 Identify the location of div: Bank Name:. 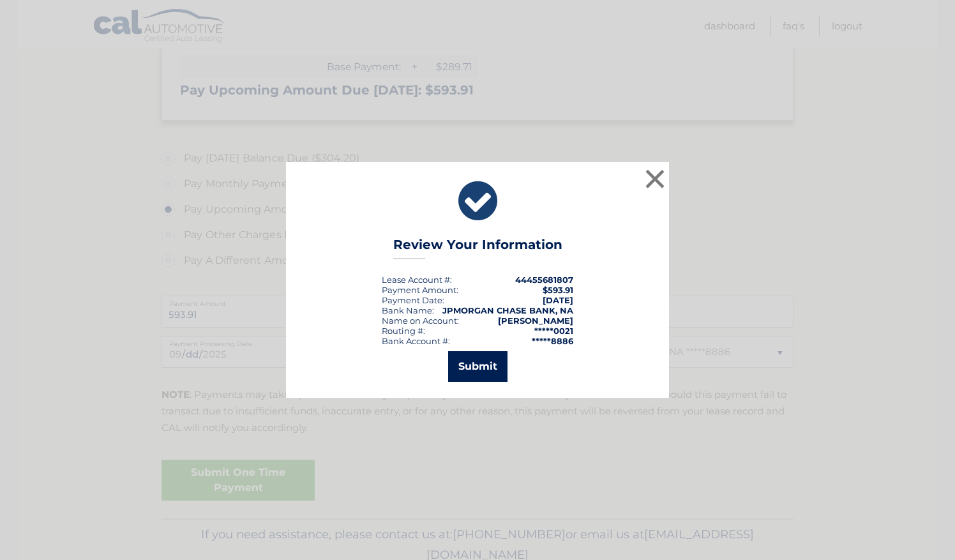
(408, 310).